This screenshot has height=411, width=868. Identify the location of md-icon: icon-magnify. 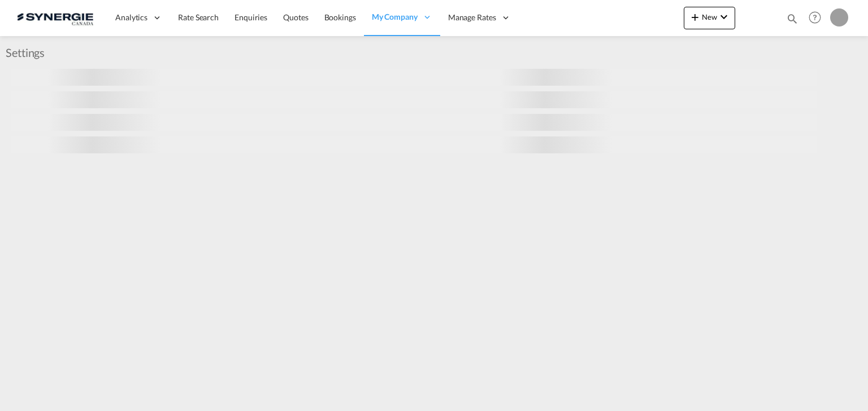
(792, 19).